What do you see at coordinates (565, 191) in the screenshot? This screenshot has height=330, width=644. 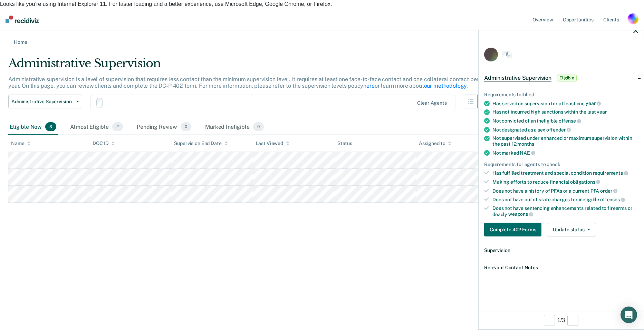 I see `div: Does not have a history of PFAs or a current PFA order` at bounding box center [565, 191].